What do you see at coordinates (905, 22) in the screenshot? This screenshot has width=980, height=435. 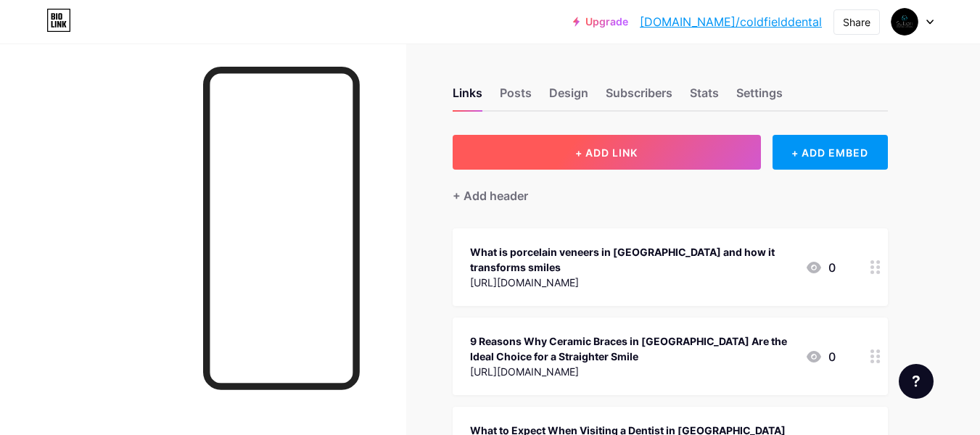 I see `img: coldfielddental` at bounding box center [905, 22].